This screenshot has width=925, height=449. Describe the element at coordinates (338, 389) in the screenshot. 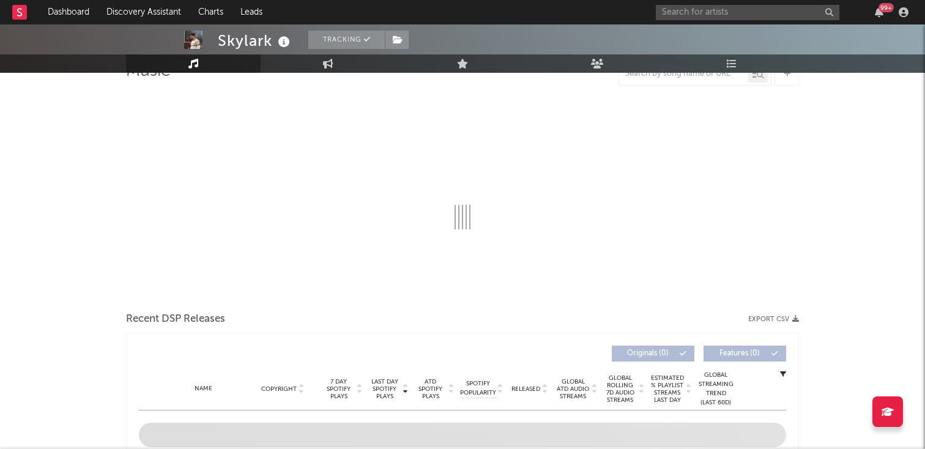

I see `span: 7 Day Spotify Plays` at that location.